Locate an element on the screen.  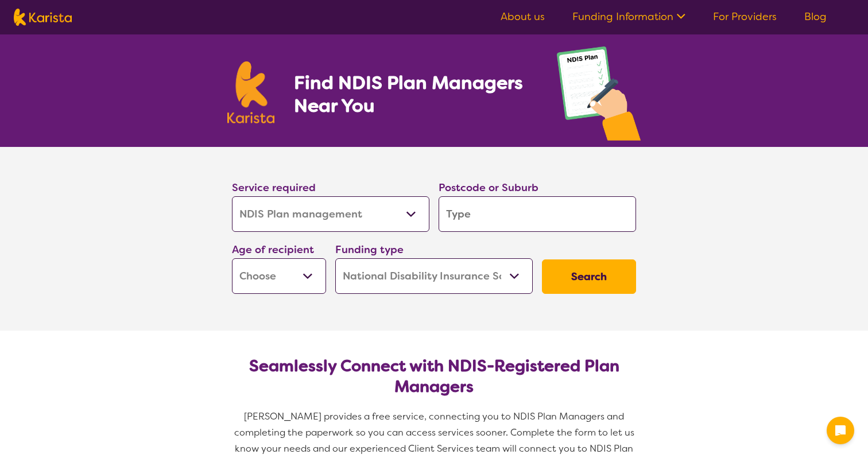
button: Search is located at coordinates (589, 277).